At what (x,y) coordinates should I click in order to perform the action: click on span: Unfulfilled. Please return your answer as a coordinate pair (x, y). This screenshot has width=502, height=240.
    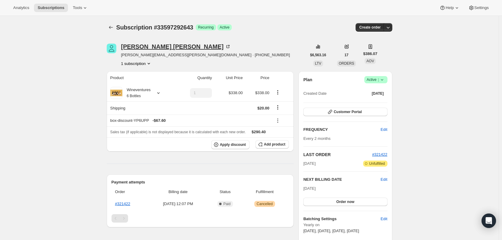
    Looking at the image, I should click on (377, 164).